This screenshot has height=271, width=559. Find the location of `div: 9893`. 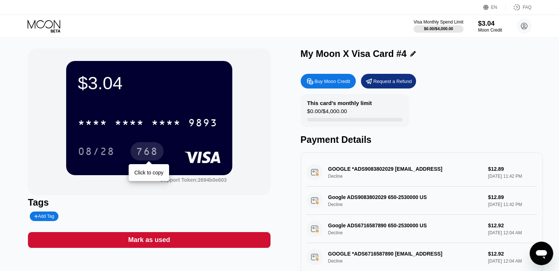

div: 9893 is located at coordinates (203, 124).